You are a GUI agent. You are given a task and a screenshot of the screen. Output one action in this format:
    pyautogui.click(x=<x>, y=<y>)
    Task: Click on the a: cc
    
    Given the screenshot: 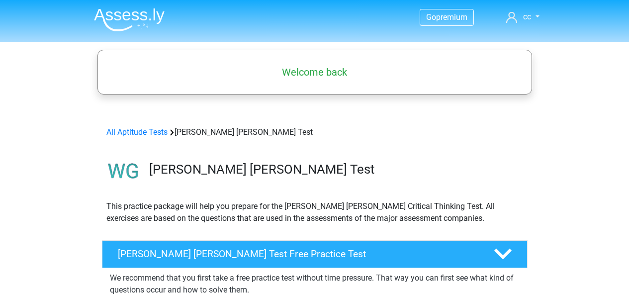 What is the action you would take?
    pyautogui.click(x=523, y=17)
    